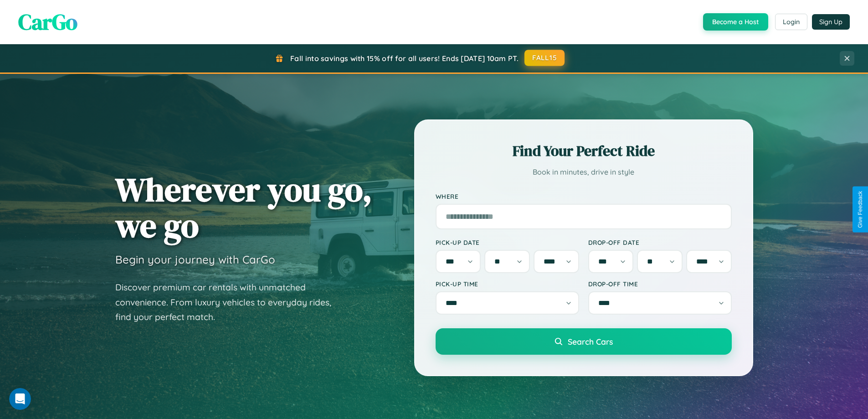  What do you see at coordinates (590, 341) in the screenshot?
I see `span: Search Cars` at bounding box center [590, 341].